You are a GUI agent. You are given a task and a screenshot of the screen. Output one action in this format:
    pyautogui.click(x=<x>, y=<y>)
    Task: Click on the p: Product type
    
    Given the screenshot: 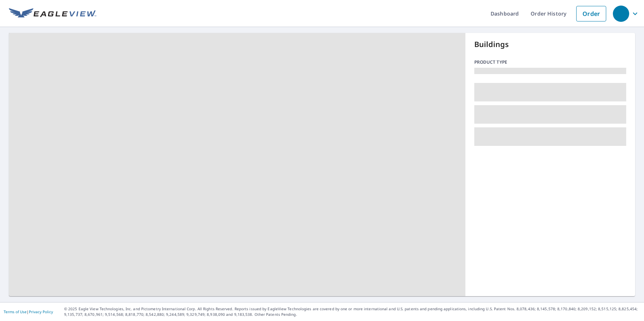 What is the action you would take?
    pyautogui.click(x=550, y=62)
    